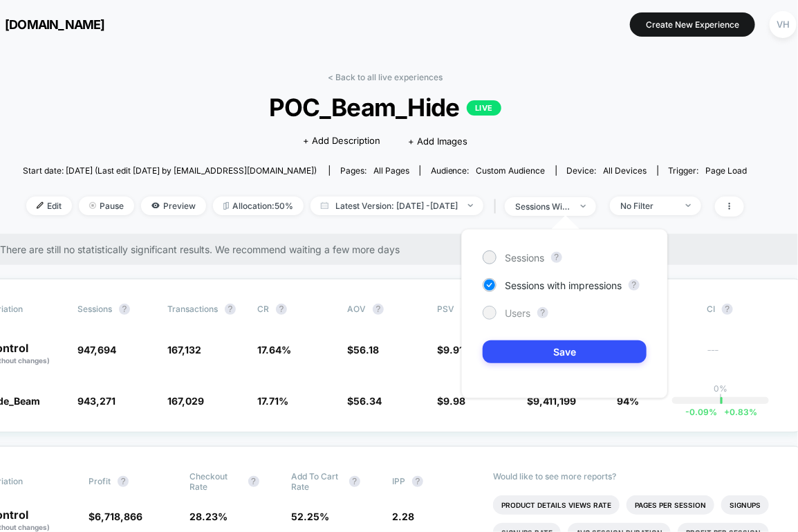 The image size is (798, 532). Describe the element at coordinates (625, 170) in the screenshot. I see `span: all devices` at that location.